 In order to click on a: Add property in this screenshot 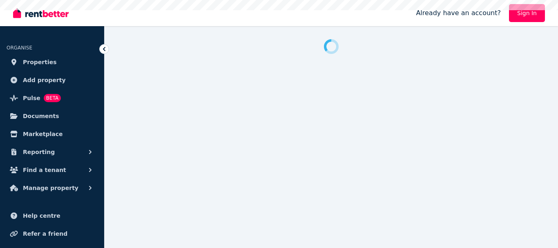, I will do `click(52, 80)`.